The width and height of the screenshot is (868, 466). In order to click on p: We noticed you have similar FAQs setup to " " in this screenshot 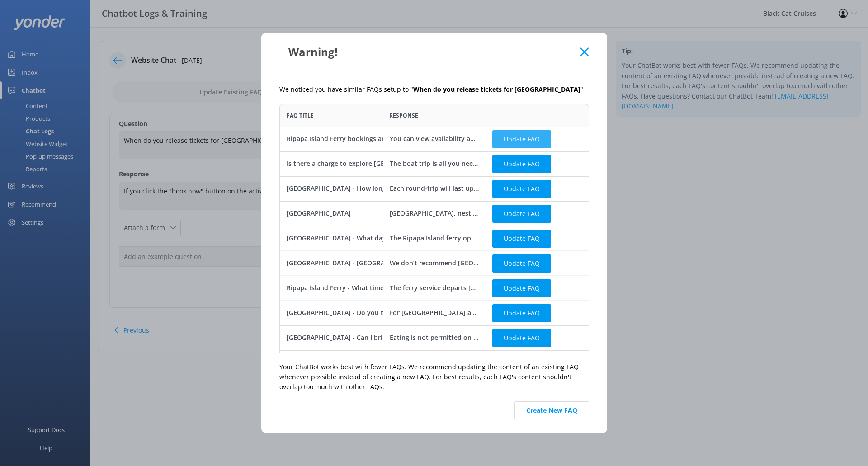, I will do `click(434, 89)`.